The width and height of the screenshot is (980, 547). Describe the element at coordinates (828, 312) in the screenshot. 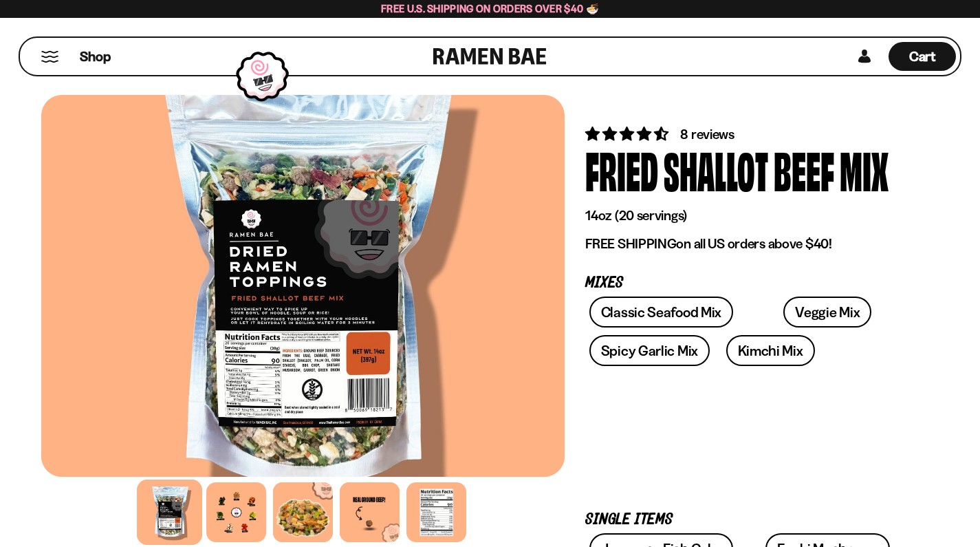

I see `a: Veggie Mix` at that location.